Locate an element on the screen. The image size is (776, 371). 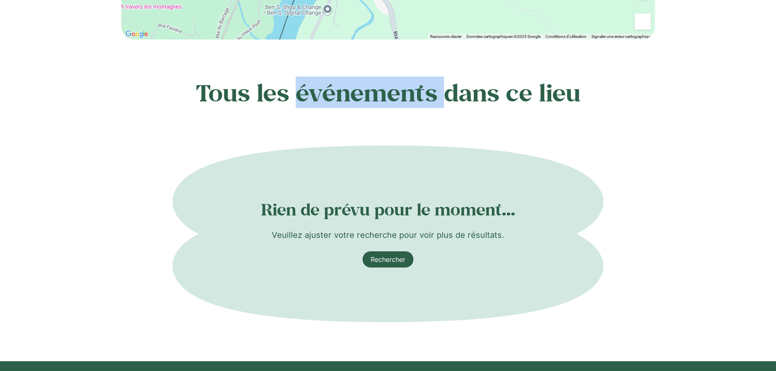
button: Faites glisser Pegman sur la carte pour ouvrir Street View is located at coordinates (643, 22).